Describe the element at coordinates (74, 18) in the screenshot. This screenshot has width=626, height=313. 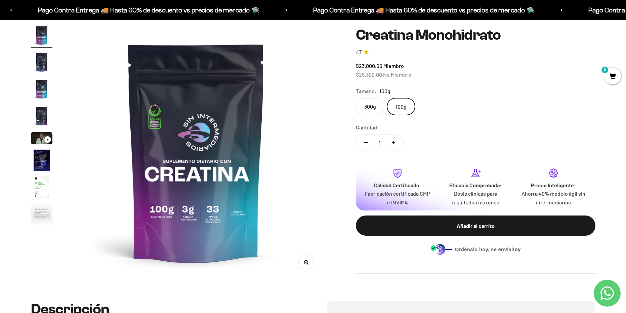
I see `p: ¿Qué te daría la seguridad final para añadir este producto a tu carrito?` at that location.